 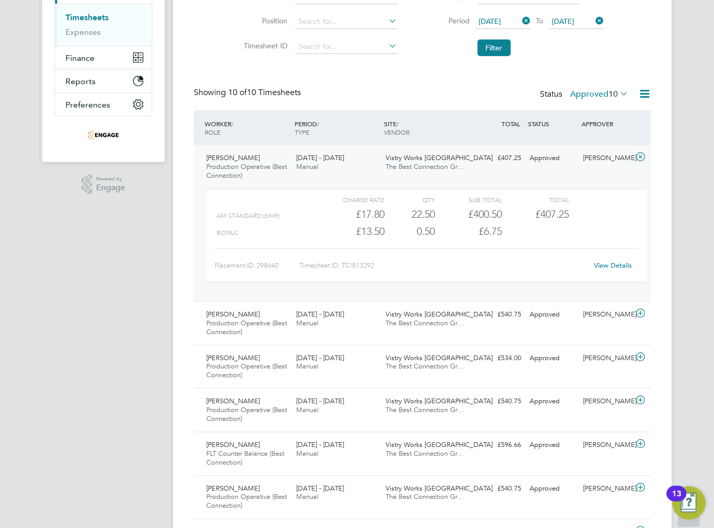 What do you see at coordinates (585, 95) in the screenshot?
I see `div: Status` at bounding box center [585, 95].